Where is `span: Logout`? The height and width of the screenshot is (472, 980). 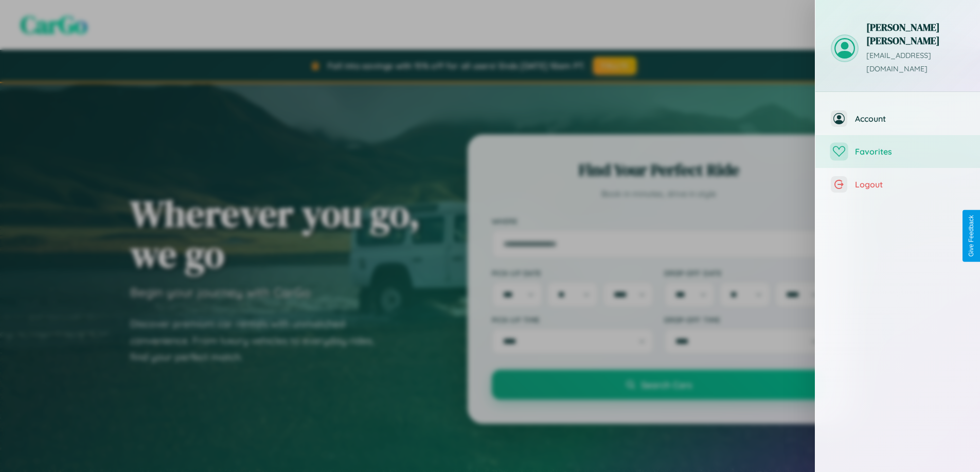 span: Logout is located at coordinates (909, 184).